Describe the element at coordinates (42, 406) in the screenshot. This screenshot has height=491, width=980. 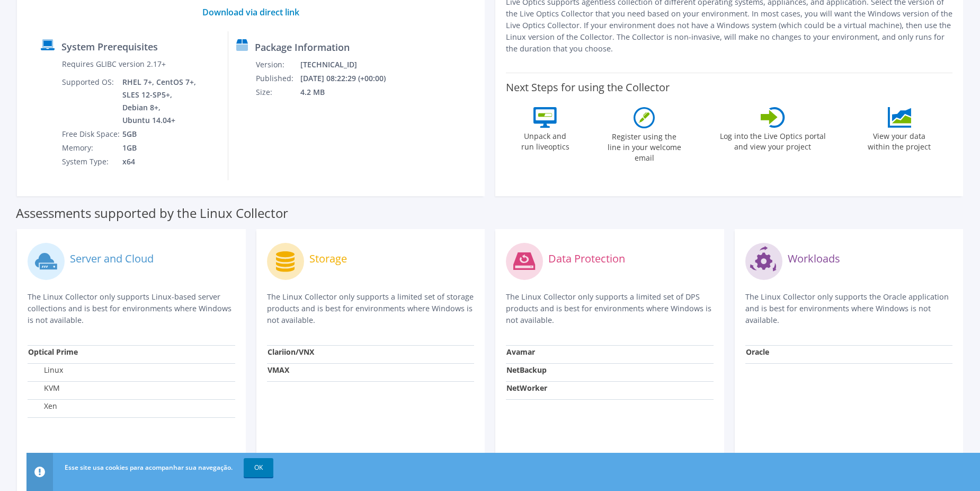
I see `label: Xen` at that location.